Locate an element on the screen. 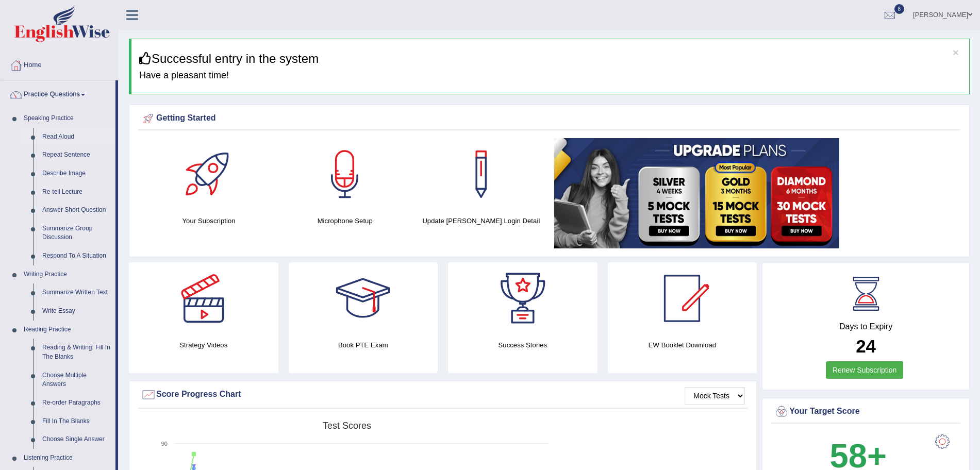  h4: Days to Expiry is located at coordinates (865, 326).